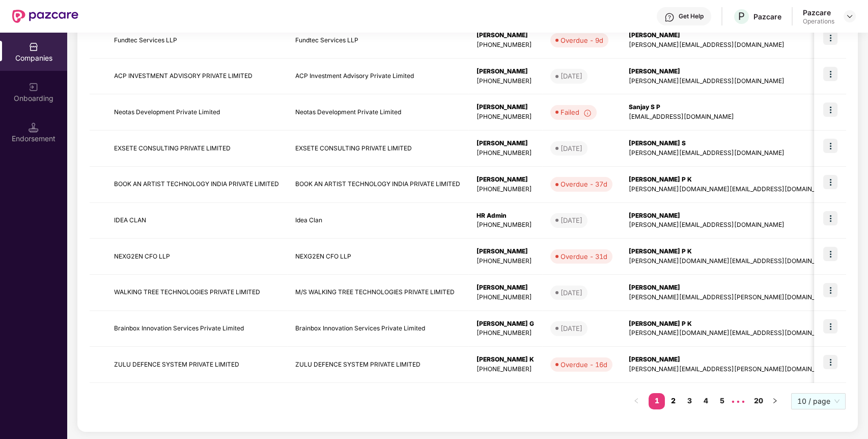  I want to click on a: 20, so click(758, 400).